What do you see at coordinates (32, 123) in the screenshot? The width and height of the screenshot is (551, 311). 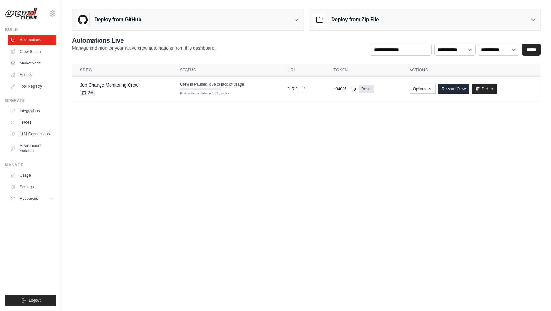 I see `a: Traces` at bounding box center [32, 123].